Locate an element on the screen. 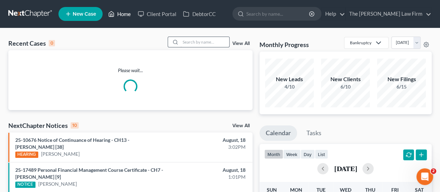  div: 6/10 is located at coordinates (346, 87).